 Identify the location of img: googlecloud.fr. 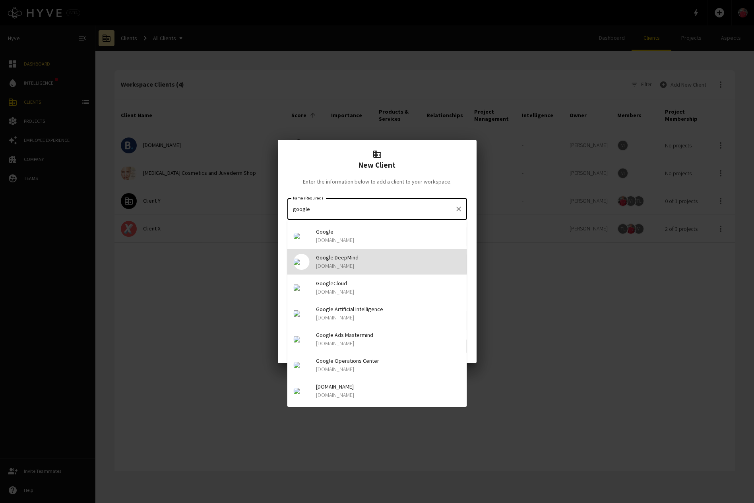
(302, 288).